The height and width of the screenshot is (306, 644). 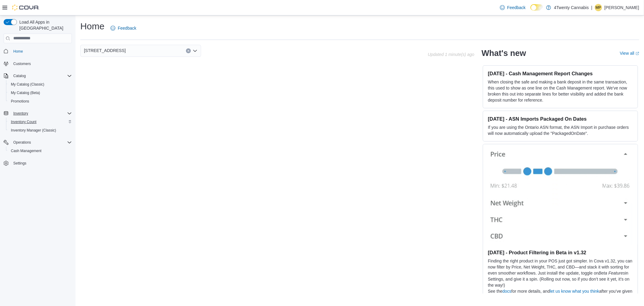 I want to click on button: Settings, so click(x=38, y=163).